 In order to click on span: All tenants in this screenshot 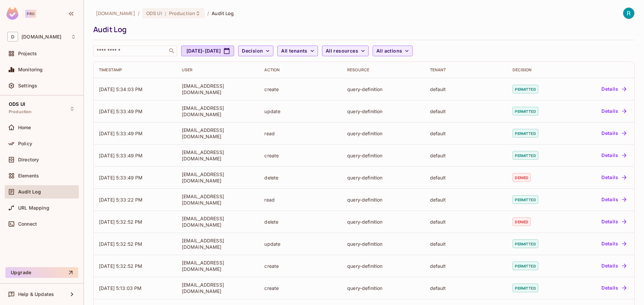, I will do `click(294, 51)`.